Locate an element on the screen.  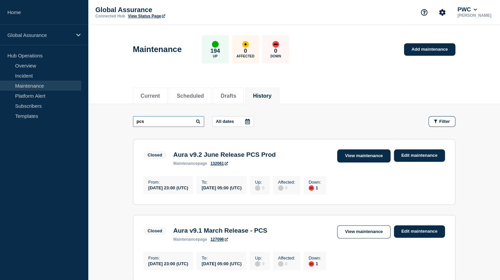
a: 132061 is located at coordinates (219, 164).